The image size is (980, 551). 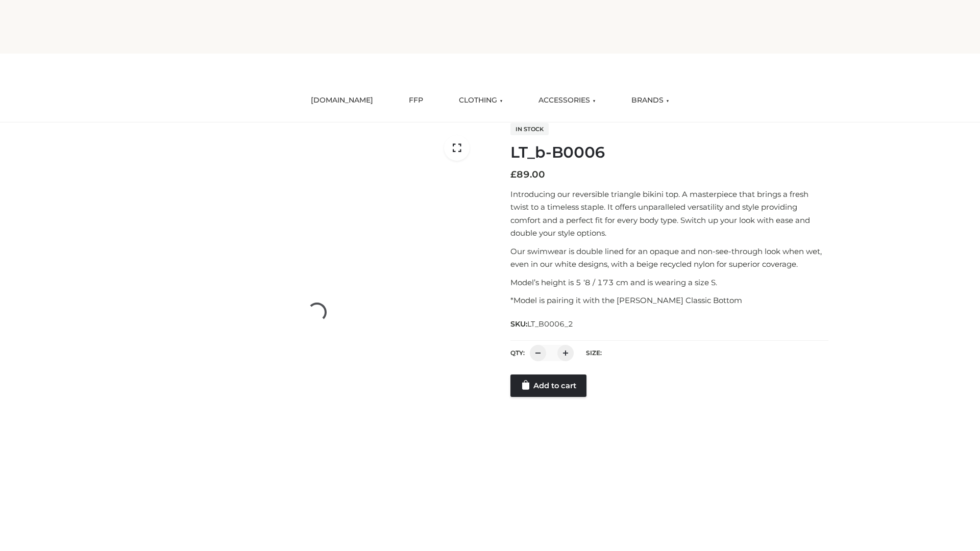 What do you see at coordinates (669, 283) in the screenshot?
I see `p: Model’s height is 5 ‘8 / 173 cm and is wearing a size S.` at bounding box center [669, 283].